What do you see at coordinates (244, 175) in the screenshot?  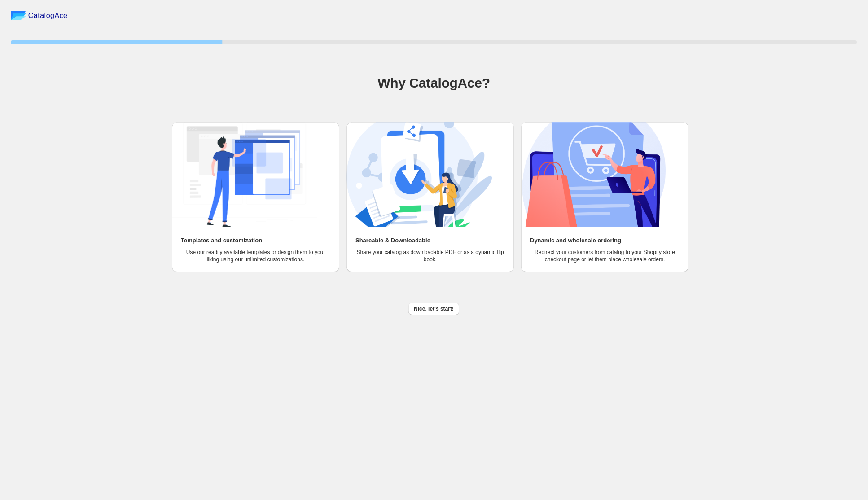 I see `img: Templates and customization` at bounding box center [244, 175].